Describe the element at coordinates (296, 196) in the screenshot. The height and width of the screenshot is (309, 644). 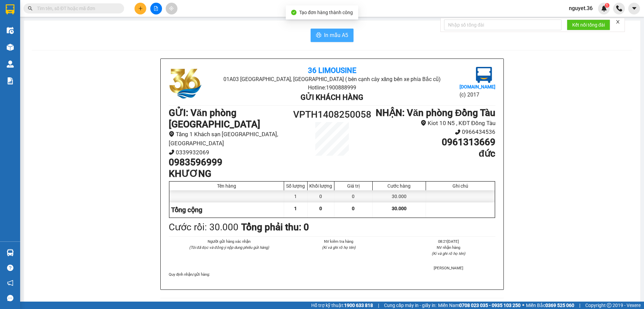
I see `div: 1` at that location.